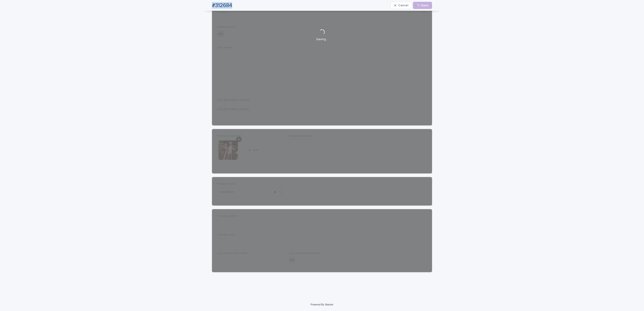  I want to click on button: Save, so click(423, 5).